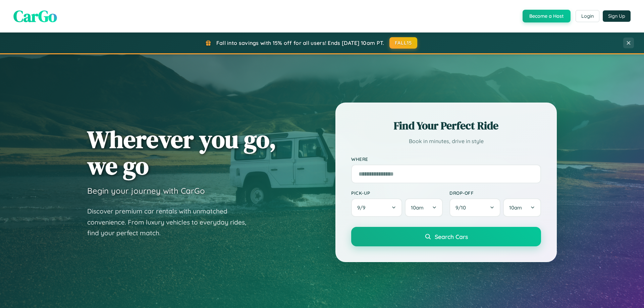 The height and width of the screenshot is (308, 644). I want to click on label: Where, so click(446, 159).